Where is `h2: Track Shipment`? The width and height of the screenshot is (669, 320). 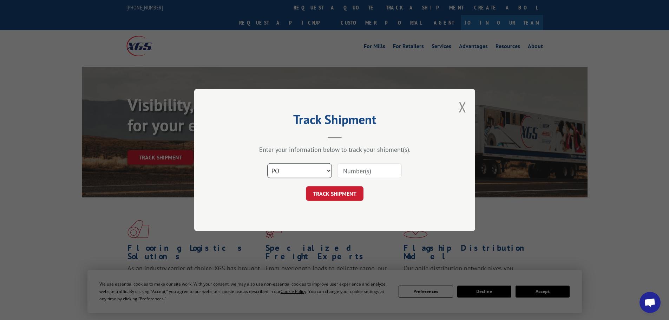
h2: Track Shipment is located at coordinates (334, 121).